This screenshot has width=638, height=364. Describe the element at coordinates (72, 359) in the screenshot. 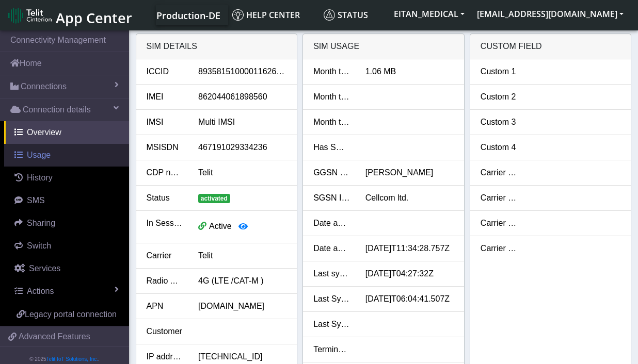

I see `a: Telit IoT Solutions, Inc.` at that location.